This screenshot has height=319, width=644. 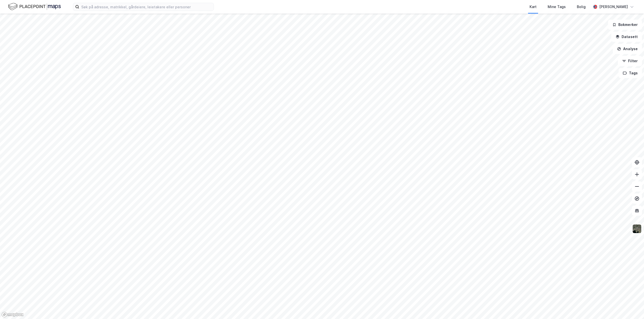 What do you see at coordinates (627, 49) in the screenshot?
I see `button: Analyse` at bounding box center [627, 49].